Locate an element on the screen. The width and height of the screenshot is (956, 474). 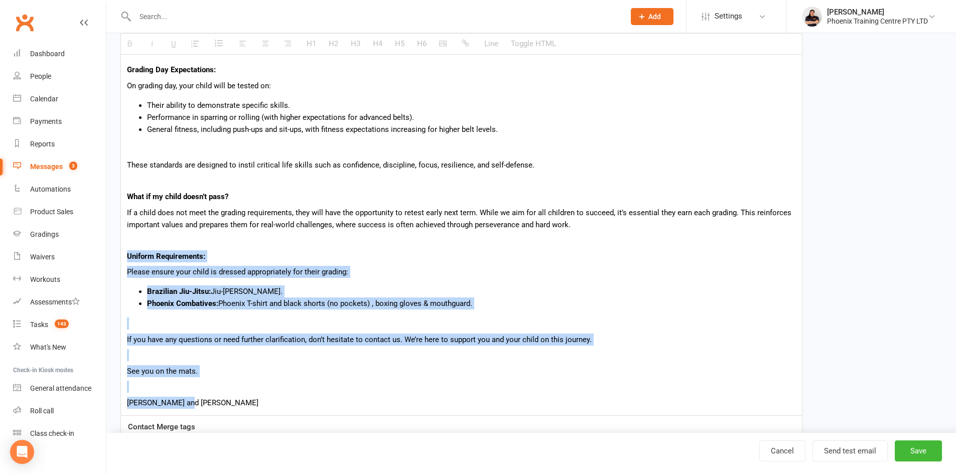
b: What if my child doesn’t pass? is located at coordinates (178, 197).